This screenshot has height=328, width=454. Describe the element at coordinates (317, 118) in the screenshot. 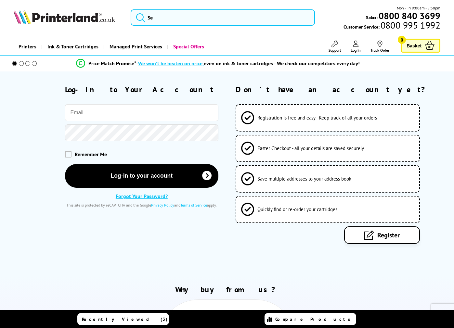

I see `span: Registration is free and easy - Keep track of all your orders` at that location.